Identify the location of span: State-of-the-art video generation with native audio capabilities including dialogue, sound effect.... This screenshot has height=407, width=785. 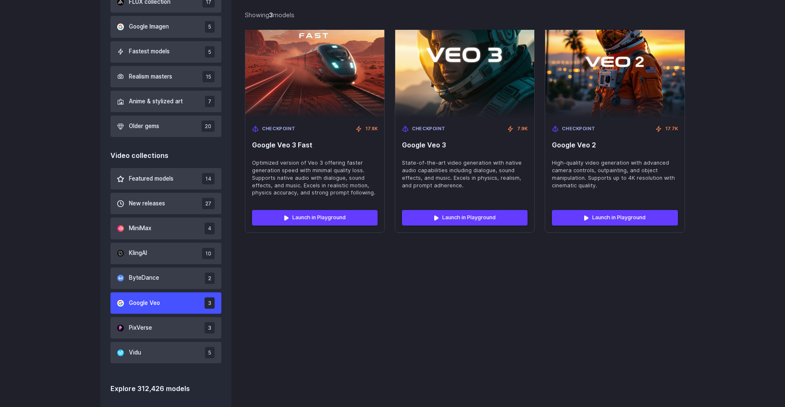
(465, 174).